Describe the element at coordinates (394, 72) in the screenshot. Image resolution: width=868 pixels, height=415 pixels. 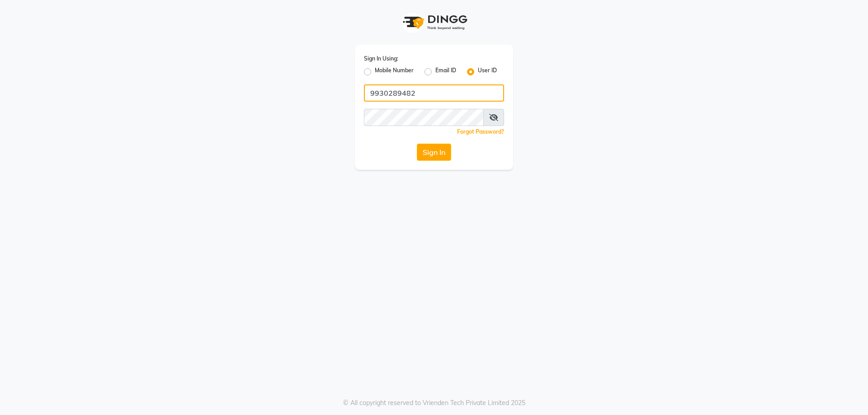
I see `label: Mobile Number` at that location.